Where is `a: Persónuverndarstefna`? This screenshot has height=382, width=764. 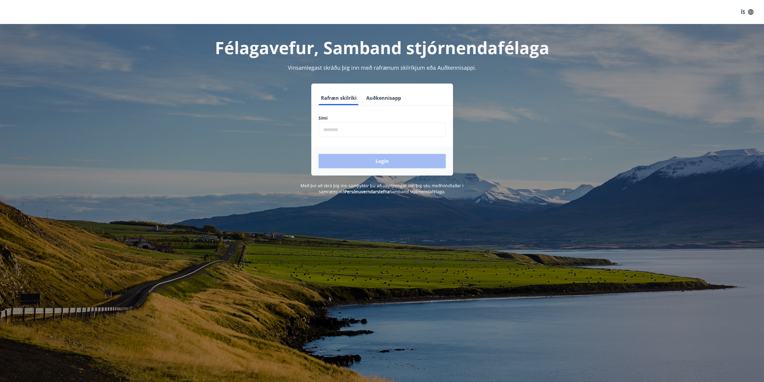 a: Persónuverndarstefna is located at coordinates (367, 191).